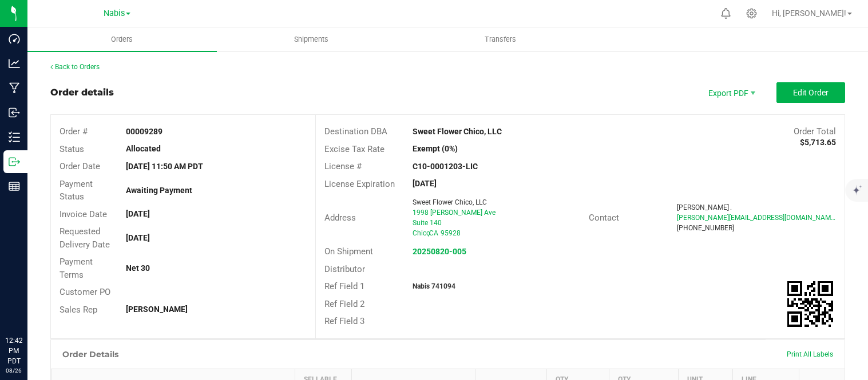 The height and width of the screenshot is (380, 868). Describe the element at coordinates (14, 88) in the screenshot. I see `inline-svg: Manufacturing` at that location.